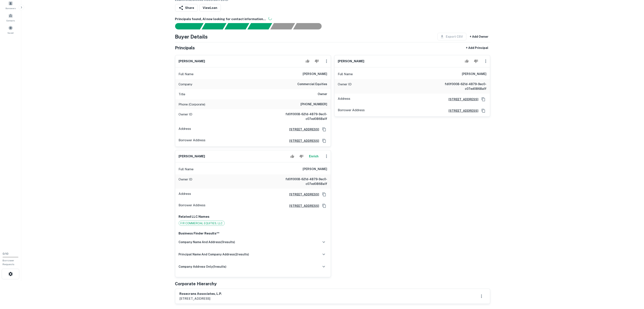  I want to click on span: Borrower Requests, so click(8, 263).